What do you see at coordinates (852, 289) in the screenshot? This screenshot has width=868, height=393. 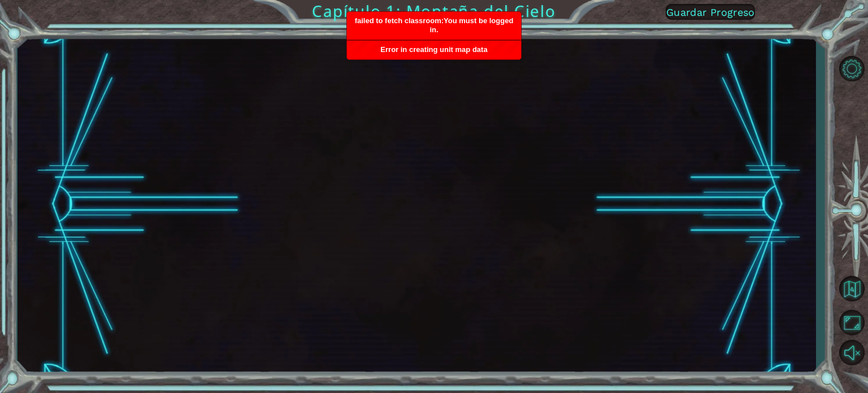 I see `button: Volver al Mapa` at bounding box center [852, 289].